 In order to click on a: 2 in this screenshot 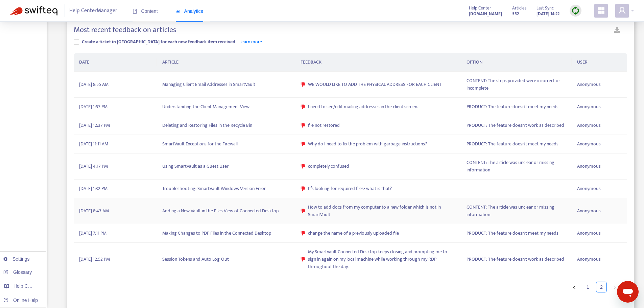, I will do `click(601, 287)`.